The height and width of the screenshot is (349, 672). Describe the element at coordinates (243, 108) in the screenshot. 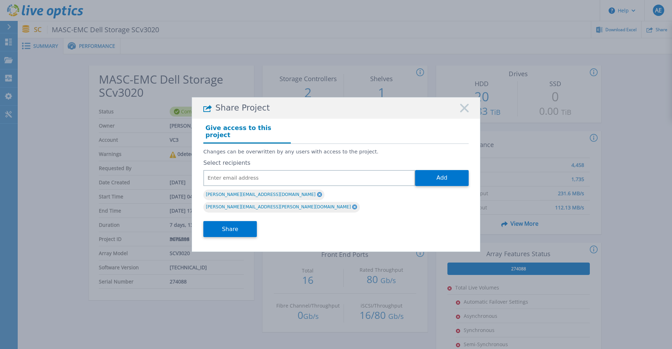

I see `span: Share Project` at that location.